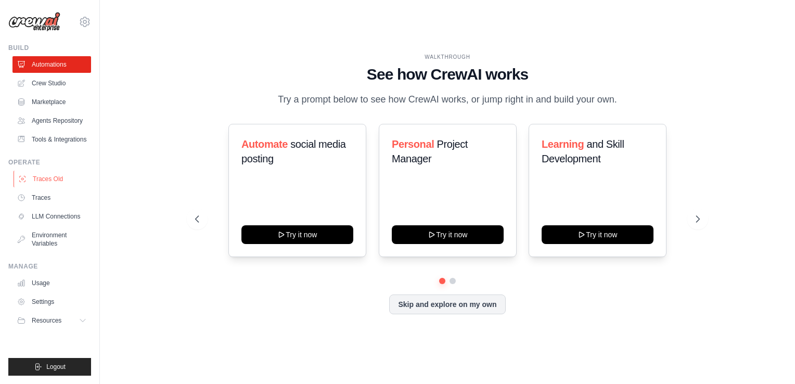 This screenshot has width=795, height=384. What do you see at coordinates (447, 99) in the screenshot?
I see `p: Try a prompt below to see how CrewAI works, or jump right in and build your own.` at bounding box center [447, 99].